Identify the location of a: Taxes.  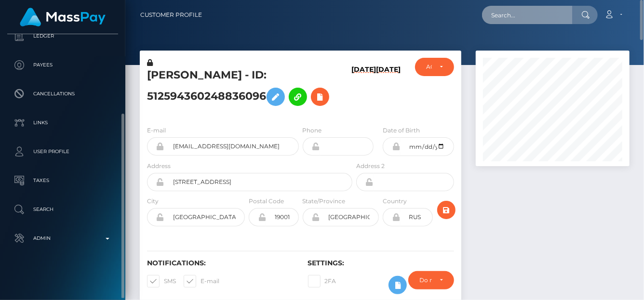
(62, 180).